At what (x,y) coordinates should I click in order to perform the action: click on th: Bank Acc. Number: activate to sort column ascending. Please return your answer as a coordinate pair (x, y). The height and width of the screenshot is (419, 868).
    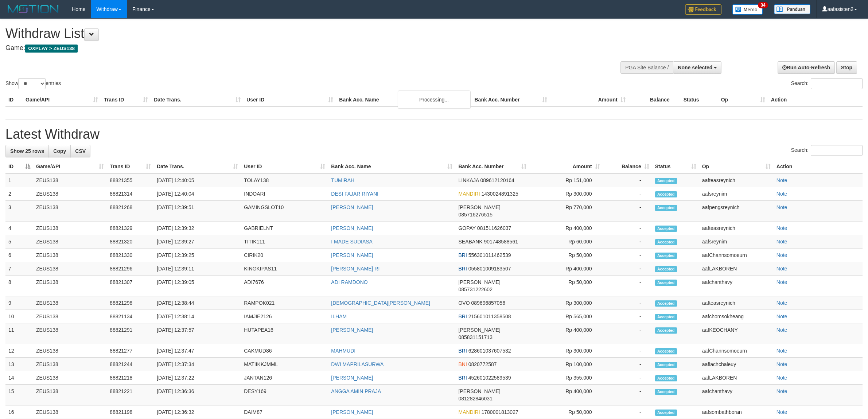
    Looking at the image, I should click on (492, 166).